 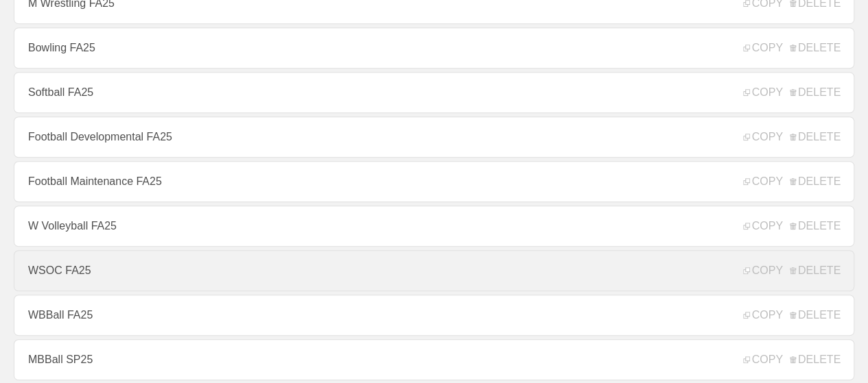 What do you see at coordinates (434, 360) in the screenshot?
I see `a: MBBall SP25` at bounding box center [434, 360].